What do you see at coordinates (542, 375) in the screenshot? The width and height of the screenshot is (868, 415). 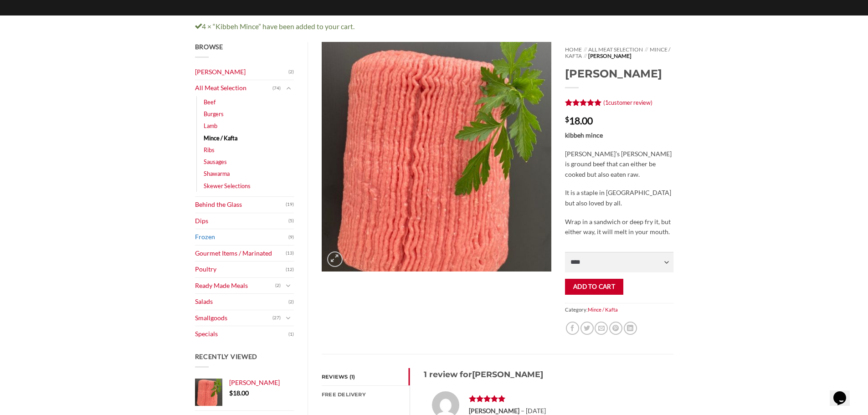 I see `h3: 1 review for` at bounding box center [542, 375].